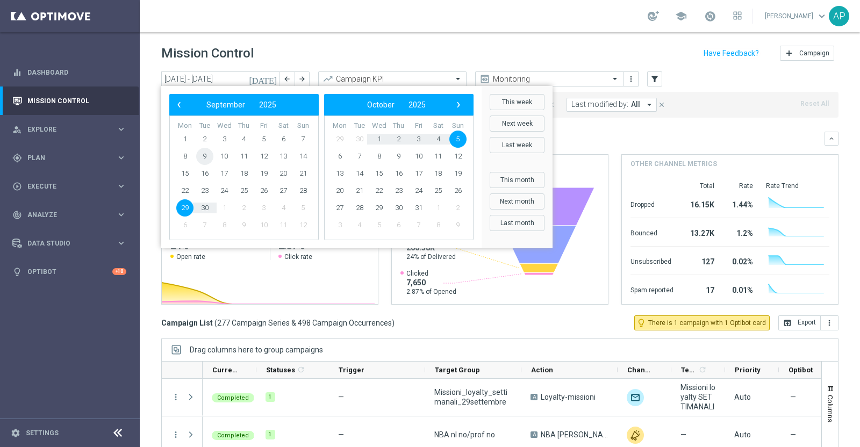  What do you see at coordinates (69, 130) in the screenshot?
I see `div: person_search Explore keyboard_arrow_right` at bounding box center [69, 130].